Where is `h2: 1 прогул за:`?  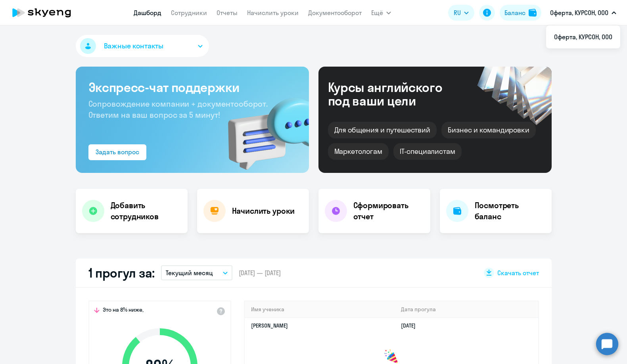 h2: 1 прогул за: is located at coordinates (121, 273).